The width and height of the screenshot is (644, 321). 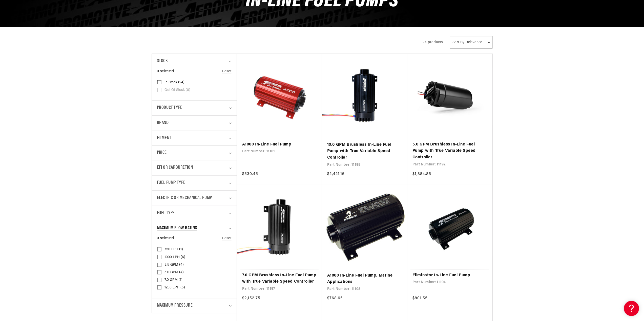 I want to click on summary: Maximum Flow Rating (0 selected), so click(x=194, y=228).